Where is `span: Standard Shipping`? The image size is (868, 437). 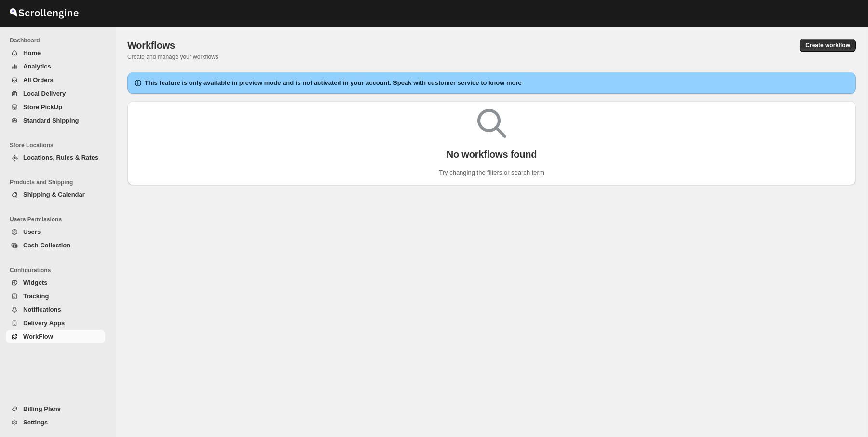 span: Standard Shipping is located at coordinates (51, 120).